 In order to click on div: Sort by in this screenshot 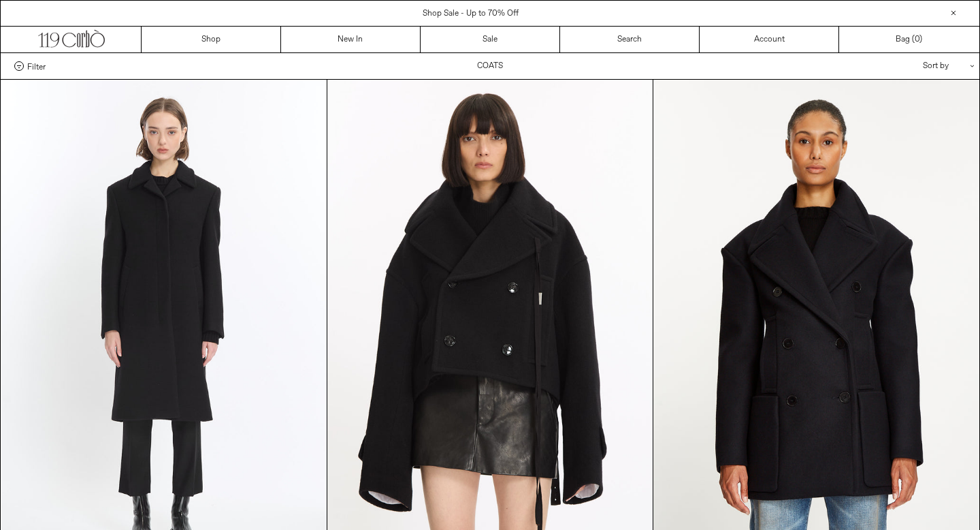, I will do `click(905, 66)`.